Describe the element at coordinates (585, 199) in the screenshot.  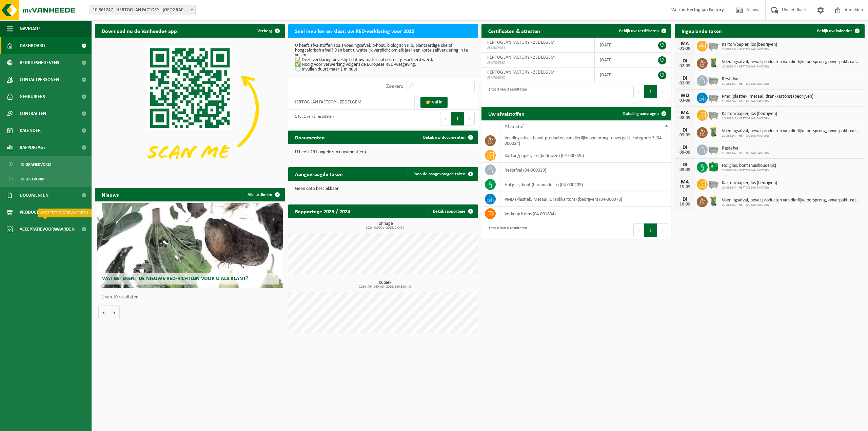
I see `td: PMD (Plastiek, Metaal, Drankkartons) (bedrijven) (04-000978)` at that location.